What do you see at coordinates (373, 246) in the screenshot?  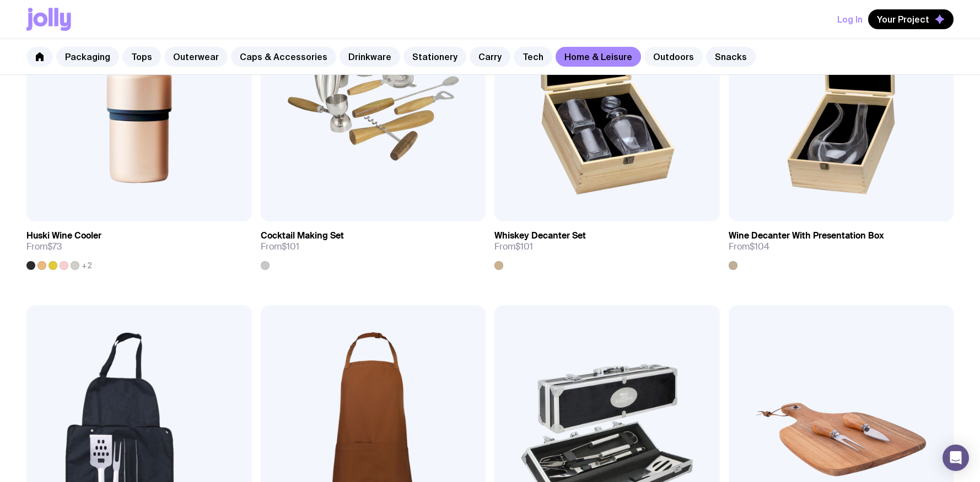 I see `a: Cocktail Making SetFrom$101` at bounding box center [373, 246].